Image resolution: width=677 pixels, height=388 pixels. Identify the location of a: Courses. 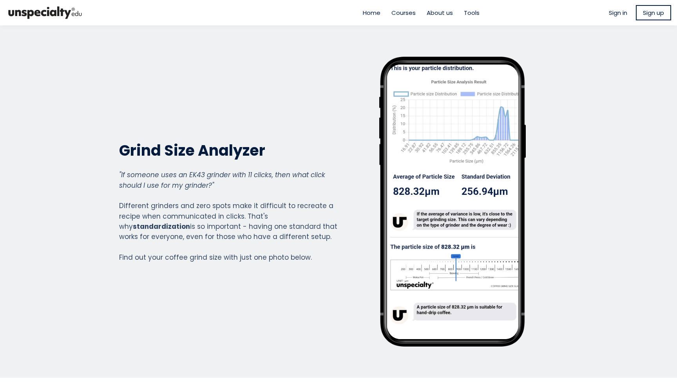
(403, 13).